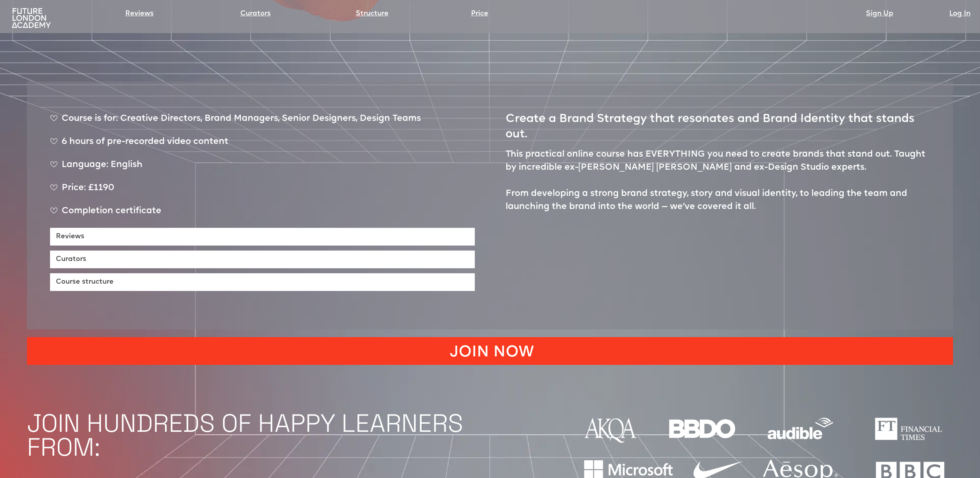 Image resolution: width=980 pixels, height=478 pixels. I want to click on a: Structure, so click(372, 14).